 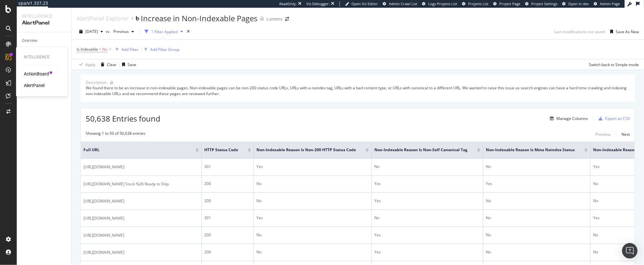 What do you see at coordinates (612, 65) in the screenshot?
I see `button: Switch back to Simple mode` at bounding box center [612, 65].